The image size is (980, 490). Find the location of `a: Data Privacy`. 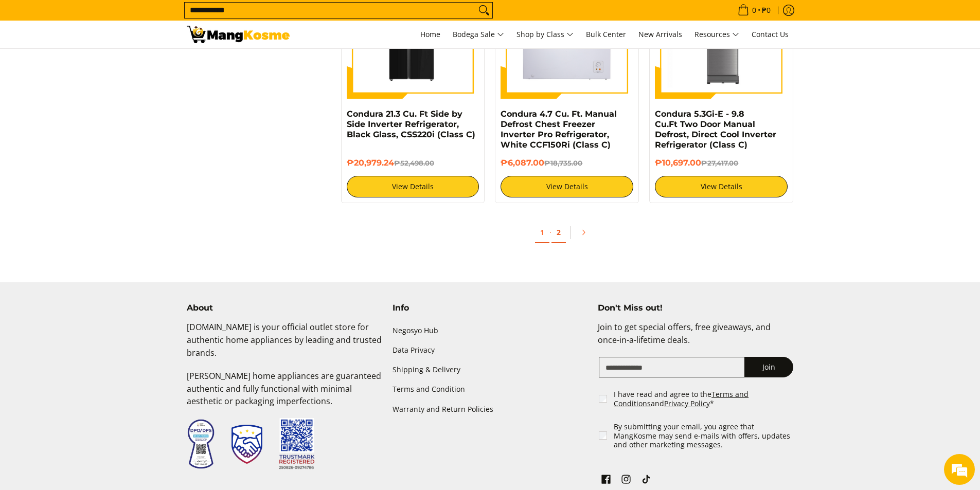

a: Data Privacy is located at coordinates (490, 350).